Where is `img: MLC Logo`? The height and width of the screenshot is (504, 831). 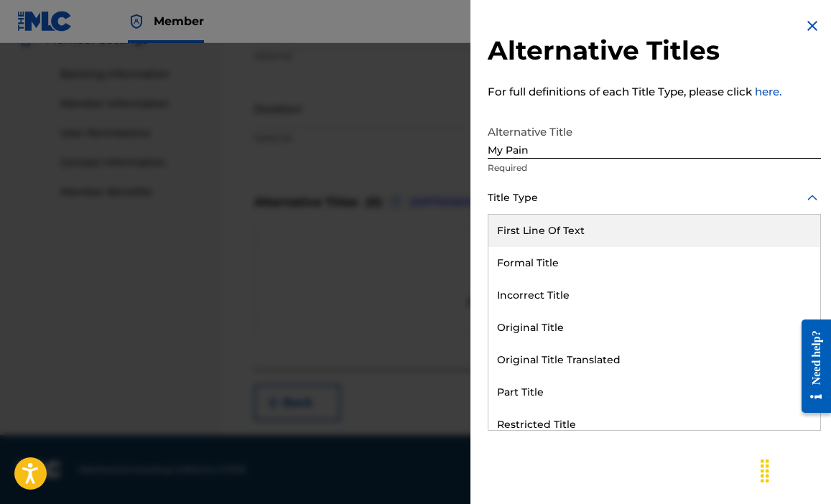
img: MLC Logo is located at coordinates (44, 21).